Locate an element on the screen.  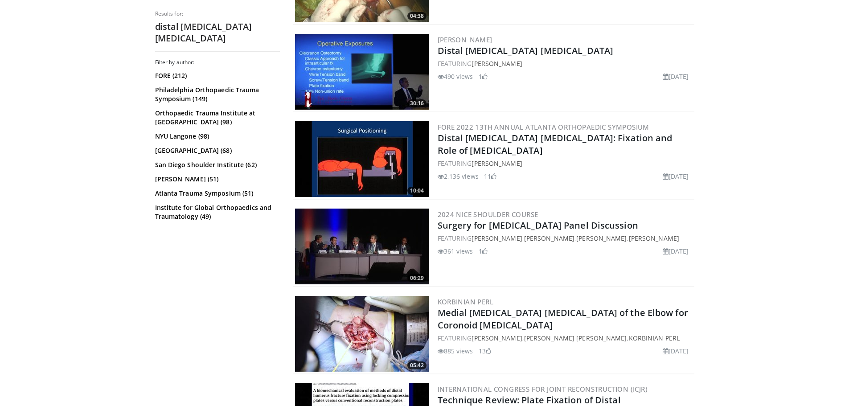
img: 0ed513a7-2a7c-401b-ae48-1e3397c8c5f0.300x170_q85_crop-smart_upscale.jpg is located at coordinates (362, 159).